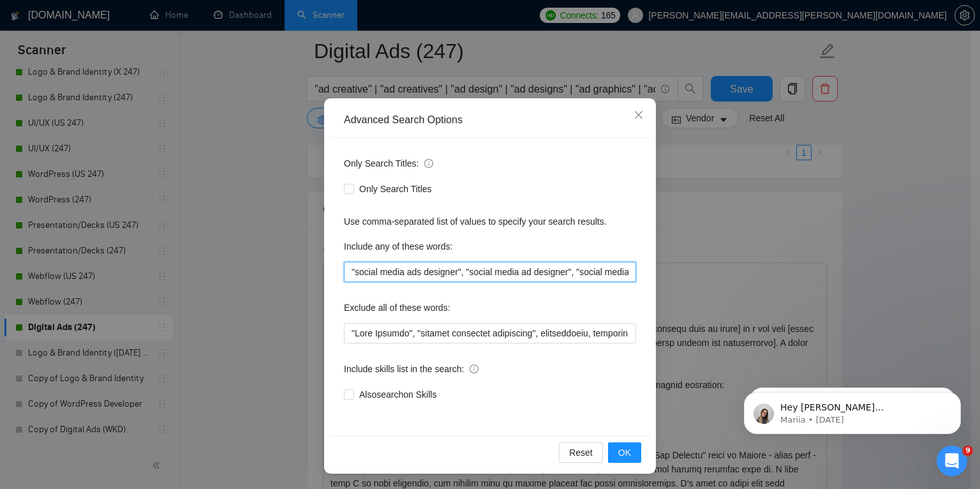 This screenshot has width=980, height=489. What do you see at coordinates (397, 394) in the screenshot?
I see `span: Also search on Skills` at bounding box center [397, 394].